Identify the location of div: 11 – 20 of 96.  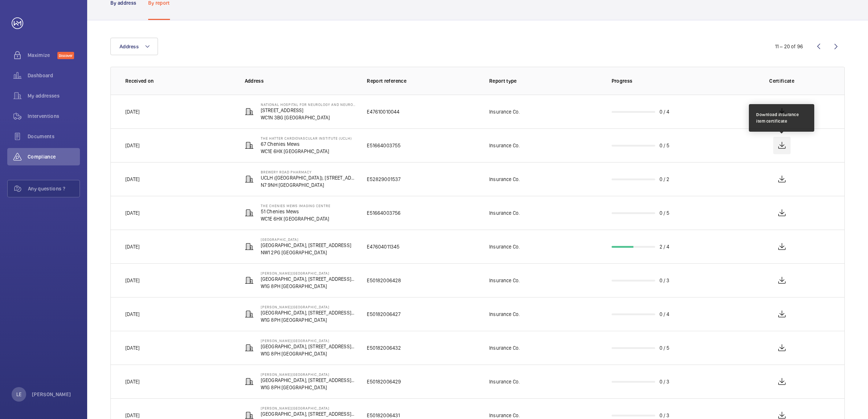
(789, 46).